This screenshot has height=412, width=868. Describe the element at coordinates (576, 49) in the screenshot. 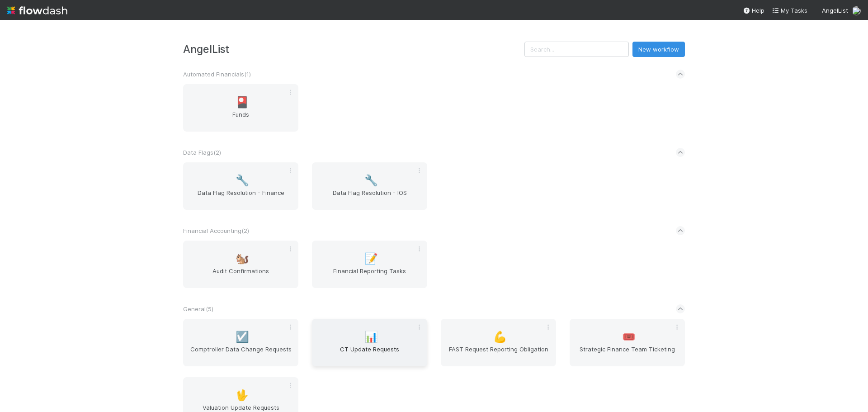

I see `input: Search...` at that location.